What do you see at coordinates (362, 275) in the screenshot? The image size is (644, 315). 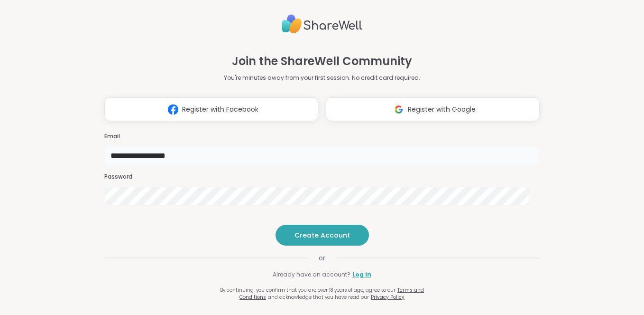 I see `a: Log in` at bounding box center [362, 275].